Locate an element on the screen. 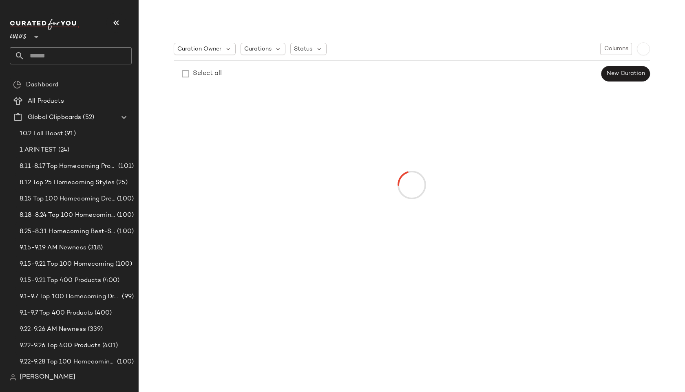  span: (101) is located at coordinates (125, 166).